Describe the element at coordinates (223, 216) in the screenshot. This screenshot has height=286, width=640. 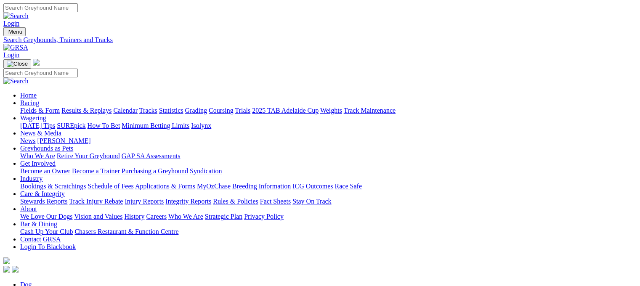
I see `a: Strategic Plan` at that location.